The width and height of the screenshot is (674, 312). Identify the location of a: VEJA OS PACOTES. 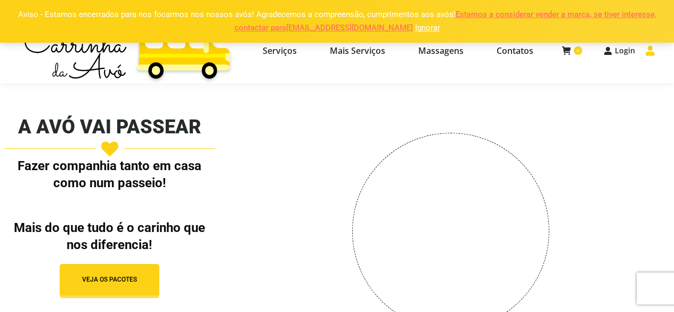
(109, 279).